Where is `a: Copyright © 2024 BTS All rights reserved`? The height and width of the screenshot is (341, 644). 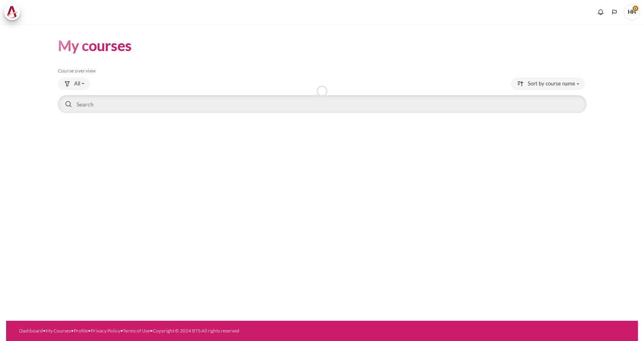 a: Copyright © 2024 BTS All rights reserved is located at coordinates (196, 331).